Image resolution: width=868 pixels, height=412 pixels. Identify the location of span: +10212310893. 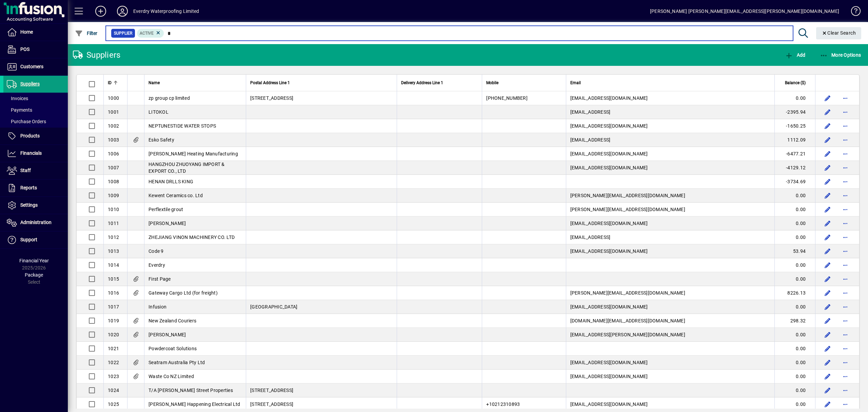
(503, 404).